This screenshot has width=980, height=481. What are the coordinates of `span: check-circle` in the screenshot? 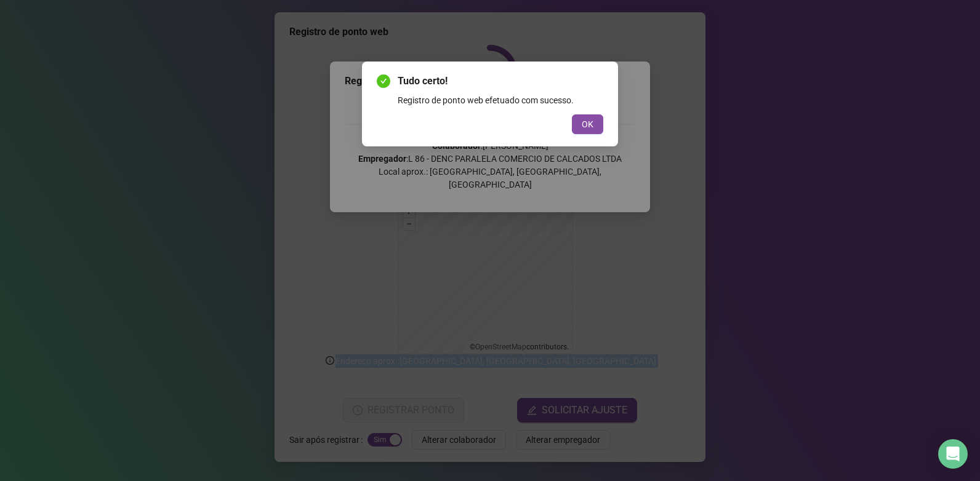 It's located at (383, 81).